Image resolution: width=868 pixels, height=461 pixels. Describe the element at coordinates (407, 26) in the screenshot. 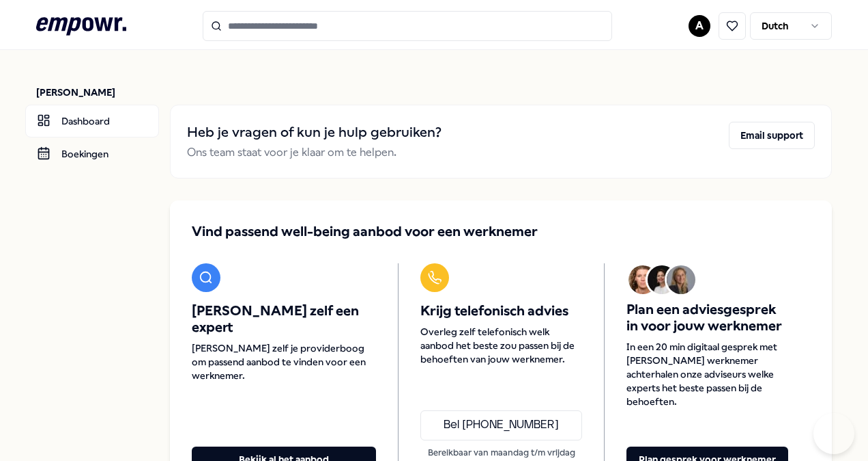

I see `input: Search for products, categories or subcategories` at that location.